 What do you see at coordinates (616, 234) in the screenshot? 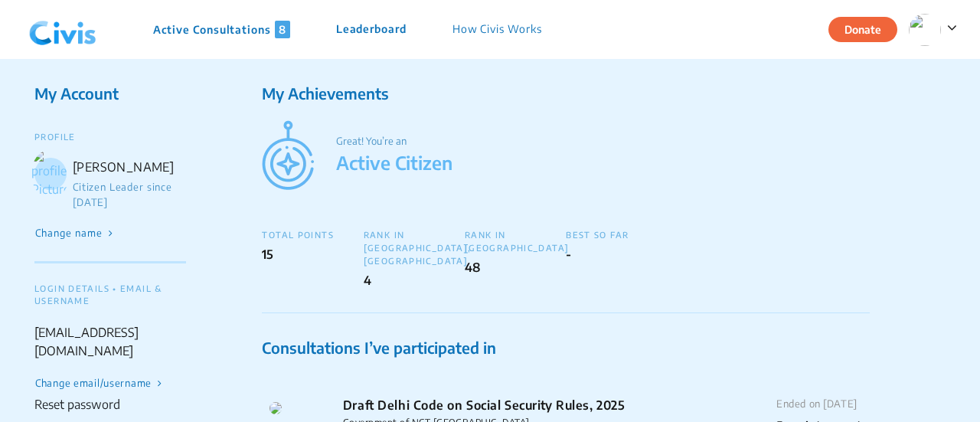
I see `div: BEST SO FAR` at bounding box center [616, 234].